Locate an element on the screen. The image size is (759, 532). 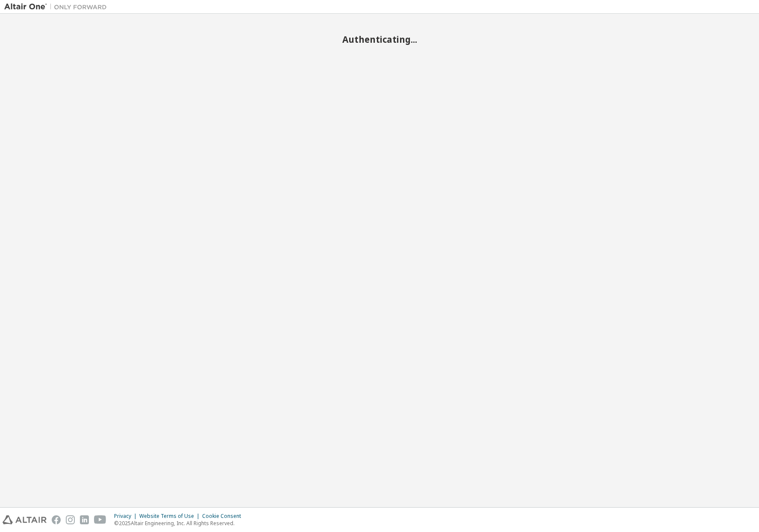
p: © 2025 Altair Engineering, Inc. All Rights Reserved. is located at coordinates (180, 523).